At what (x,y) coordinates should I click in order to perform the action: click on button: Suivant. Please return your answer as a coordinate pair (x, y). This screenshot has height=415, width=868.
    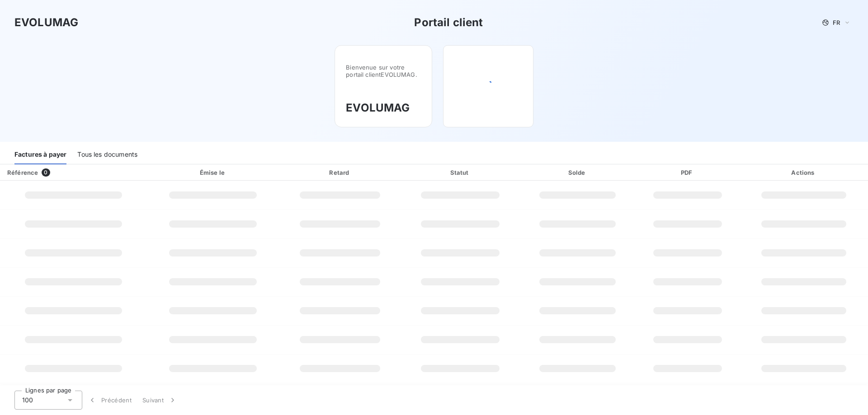
    Looking at the image, I should click on (160, 400).